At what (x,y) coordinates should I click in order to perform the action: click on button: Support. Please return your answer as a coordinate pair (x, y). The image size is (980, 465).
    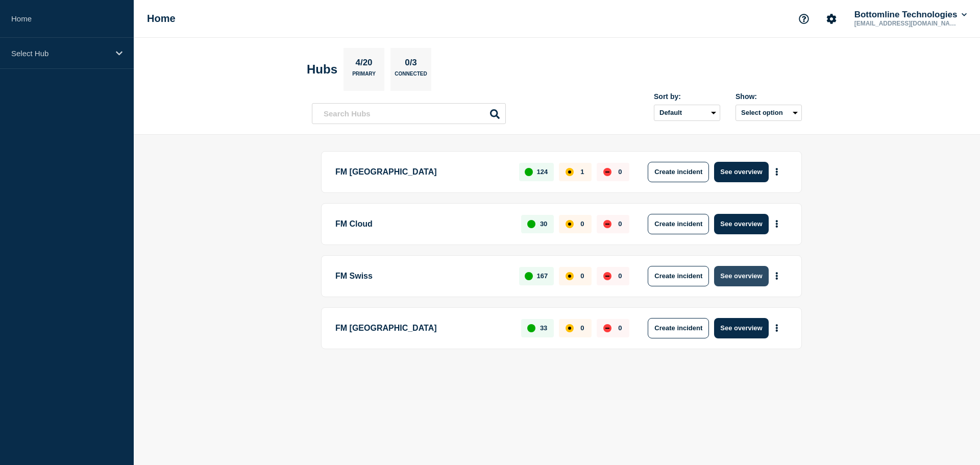
    Looking at the image, I should click on (804, 19).